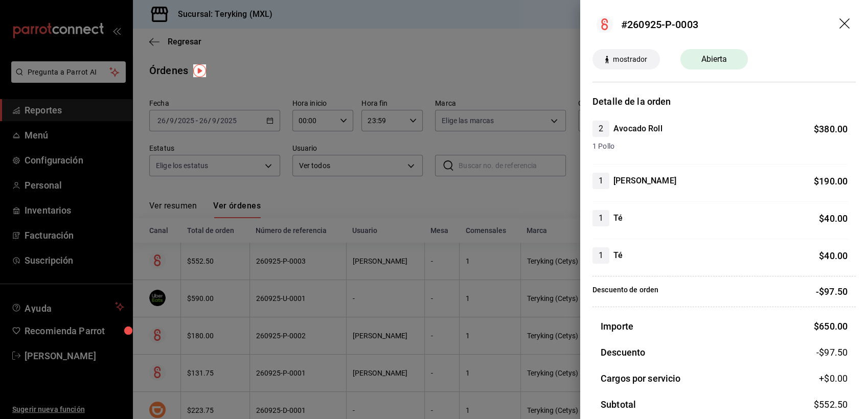 This screenshot has height=419, width=868. I want to click on span: $ 190.00, so click(830, 181).